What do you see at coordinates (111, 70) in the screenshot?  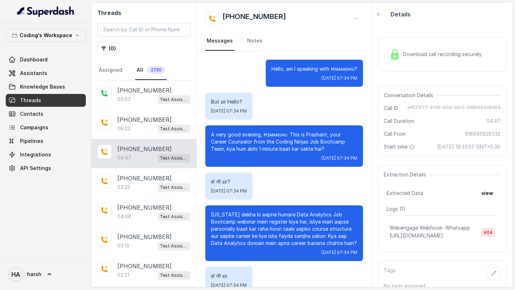 I see `a: Assigned` at bounding box center [111, 70].